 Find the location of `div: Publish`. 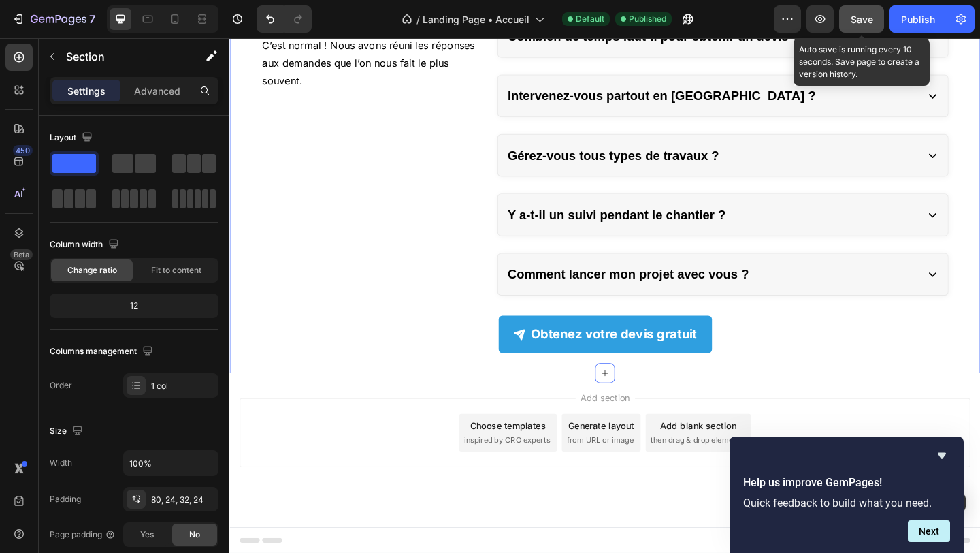

div: Publish is located at coordinates (917, 19).